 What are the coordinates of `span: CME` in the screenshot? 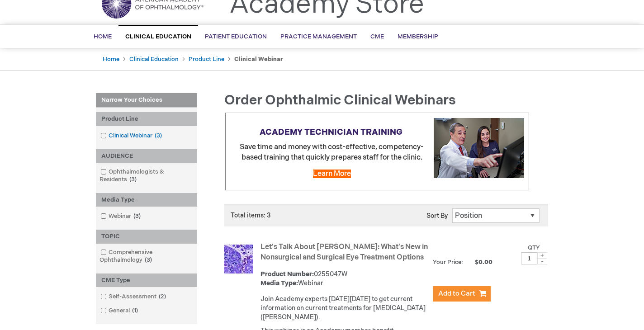 It's located at (377, 37).